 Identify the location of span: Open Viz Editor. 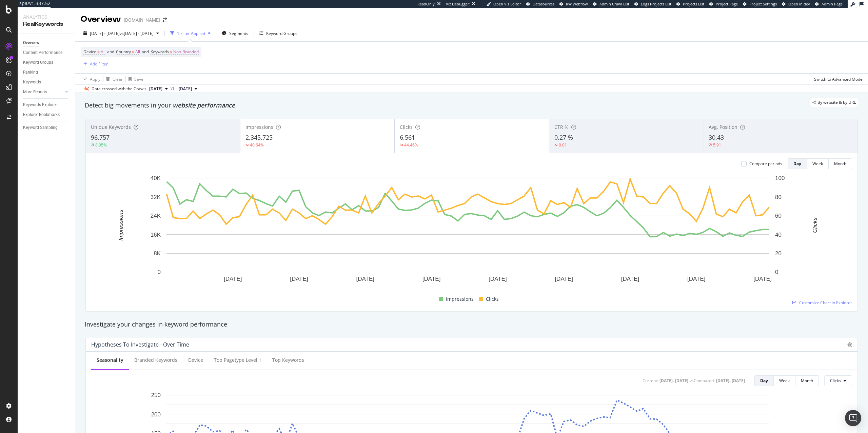
(507, 4).